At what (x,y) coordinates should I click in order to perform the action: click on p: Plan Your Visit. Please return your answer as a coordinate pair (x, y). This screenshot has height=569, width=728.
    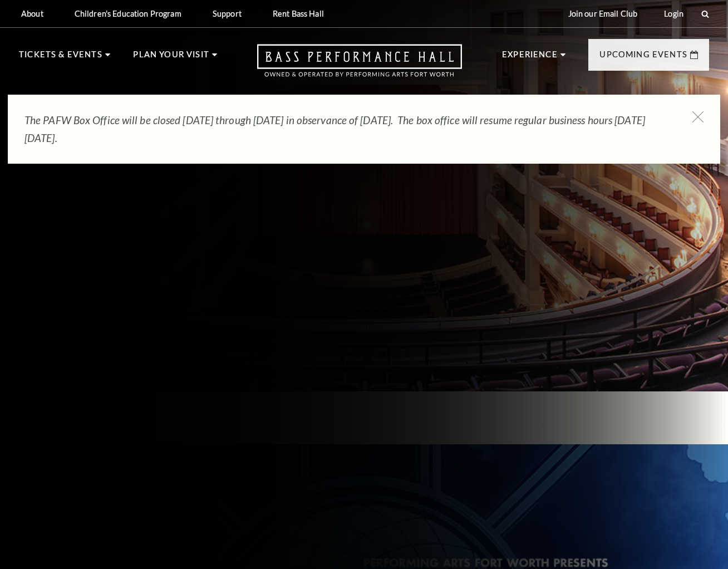
    Looking at the image, I should click on (171, 58).